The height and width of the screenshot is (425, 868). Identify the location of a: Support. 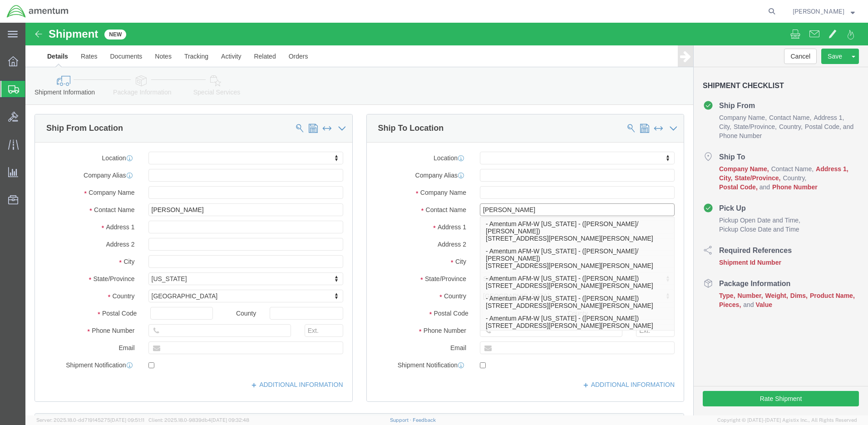
(401, 420).